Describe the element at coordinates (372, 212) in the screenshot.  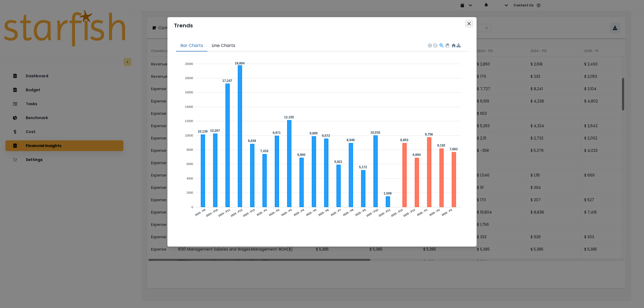
I see `tspan: 2025 - P10` at that location.